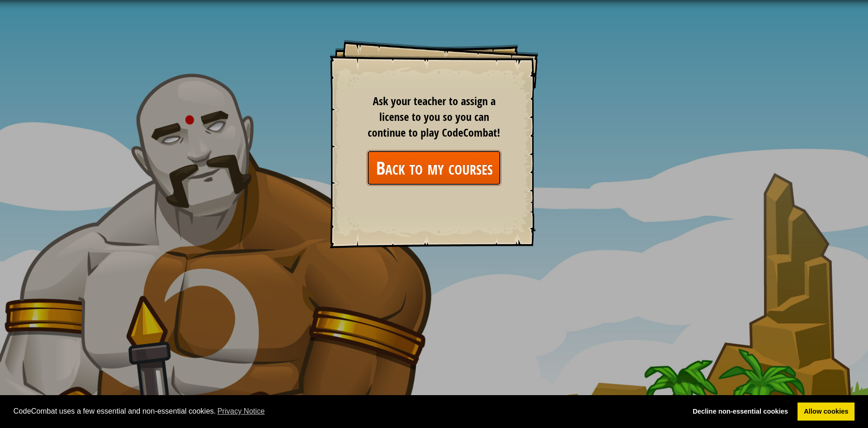 The width and height of the screenshot is (868, 428). Describe the element at coordinates (434, 168) in the screenshot. I see `a: Back to my courses` at that location.